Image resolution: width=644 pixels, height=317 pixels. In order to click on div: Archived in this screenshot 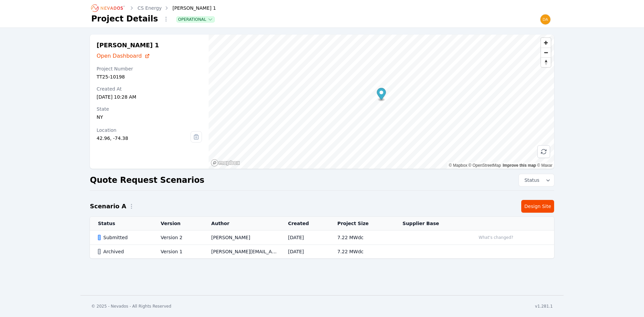, I will do `click(123, 252)`.